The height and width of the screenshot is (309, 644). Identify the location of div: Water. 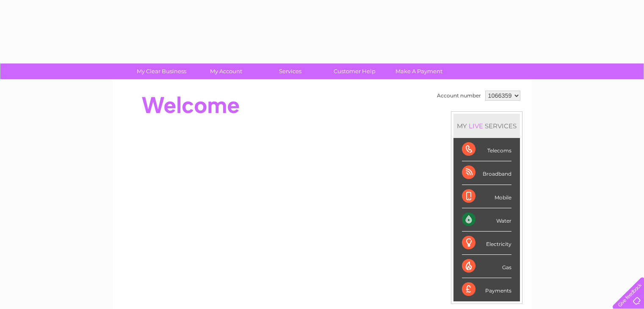
(487, 220).